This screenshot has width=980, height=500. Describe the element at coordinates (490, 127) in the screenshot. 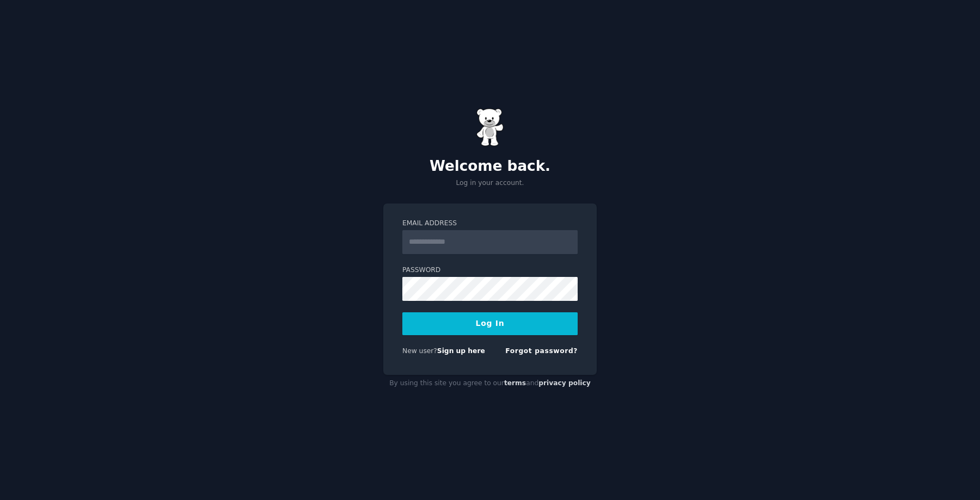

I see `img: Gummy Bear` at that location.